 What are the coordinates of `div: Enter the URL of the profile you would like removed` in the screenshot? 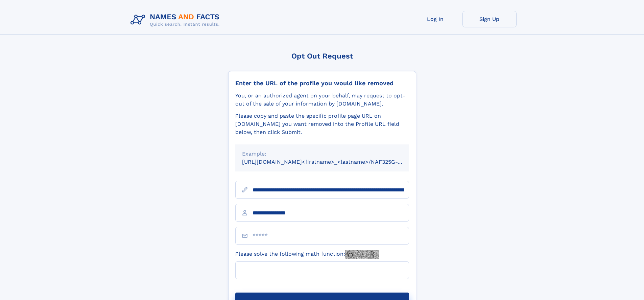 It's located at (322, 84).